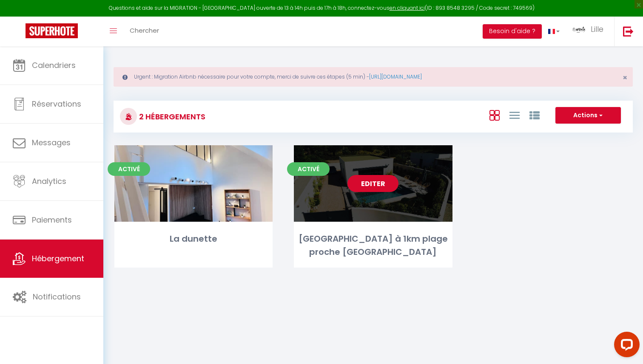 This screenshot has height=364, width=643. Describe the element at coordinates (56, 297) in the screenshot. I see `span: Notifications` at that location.